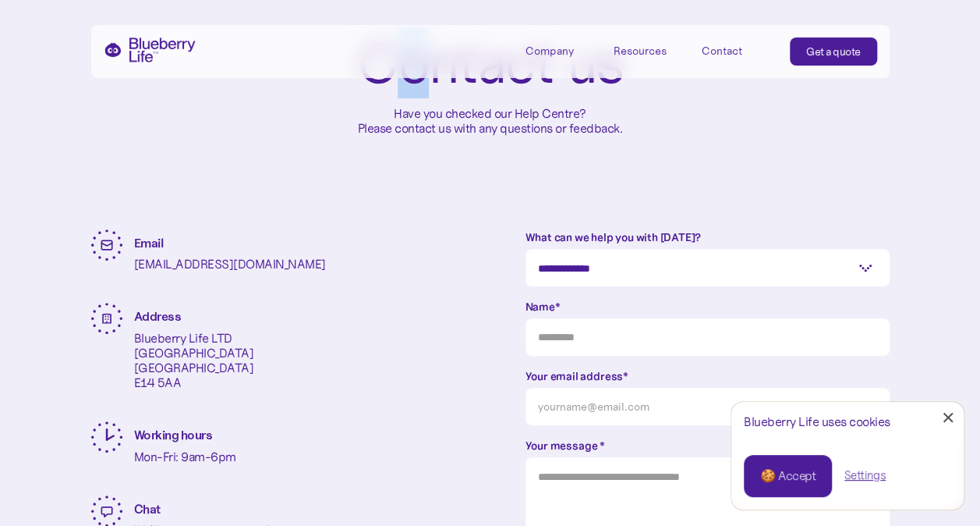 The width and height of the screenshot is (980, 526). Describe the element at coordinates (148, 508) in the screenshot. I see `strong: Chat` at that location.